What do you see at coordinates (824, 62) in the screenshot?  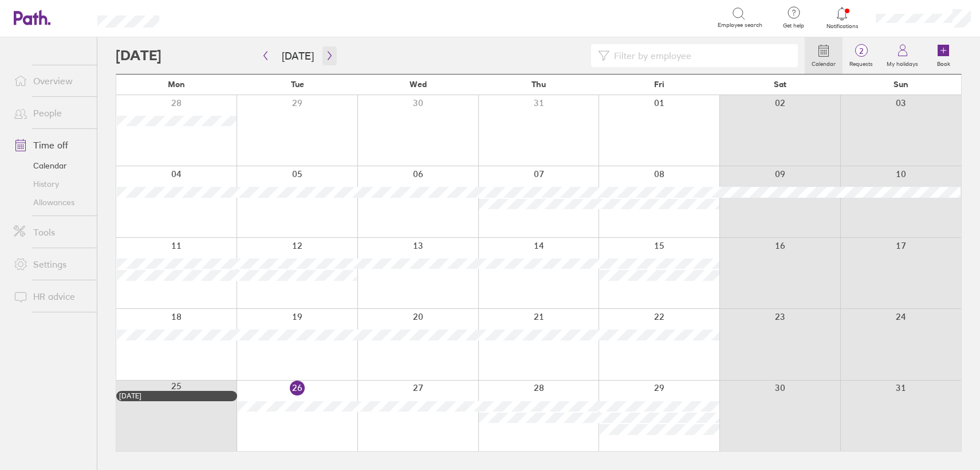 I see `label: Calendar` at bounding box center [824, 62].